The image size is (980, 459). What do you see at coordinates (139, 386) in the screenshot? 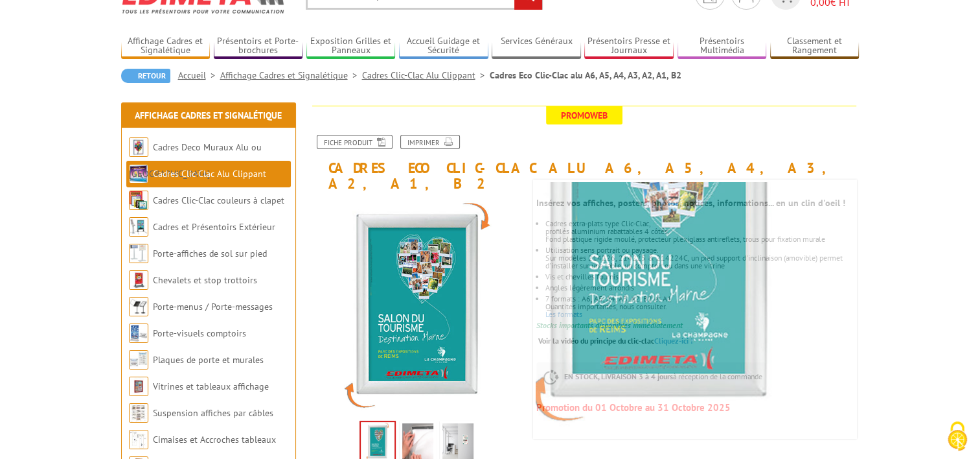
I see `img: Vitrines et tableaux affichage` at bounding box center [139, 386].